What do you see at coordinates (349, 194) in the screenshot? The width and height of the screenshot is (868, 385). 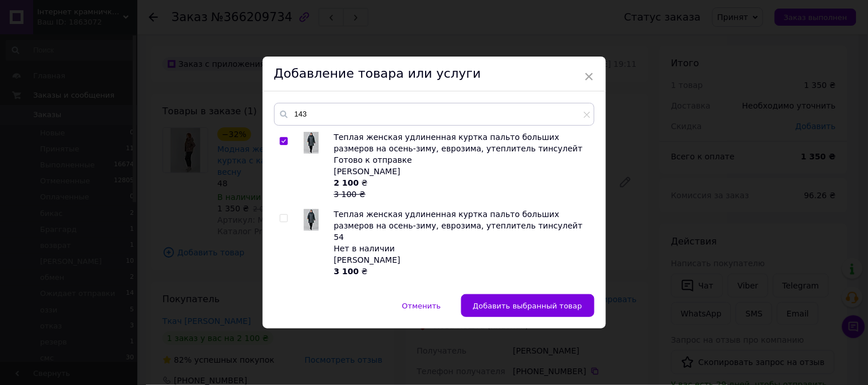 I see `span: 3 100 ₴` at bounding box center [349, 194].